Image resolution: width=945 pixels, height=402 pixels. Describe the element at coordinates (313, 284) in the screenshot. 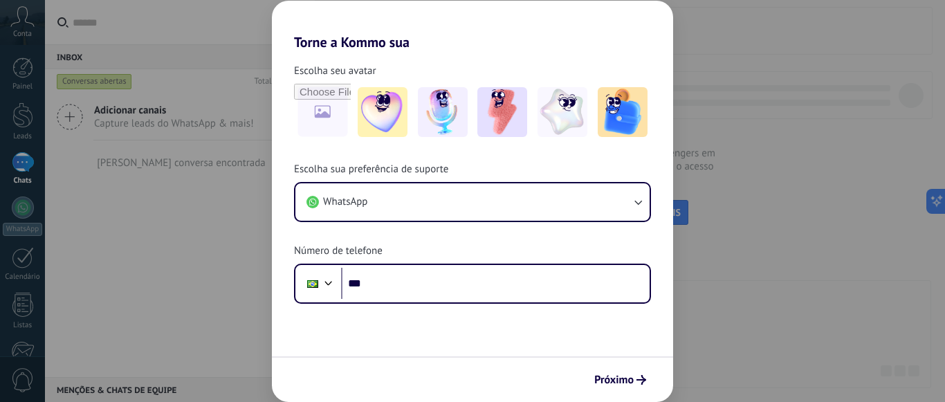

I see `div: Brazil: + 55` at that location.